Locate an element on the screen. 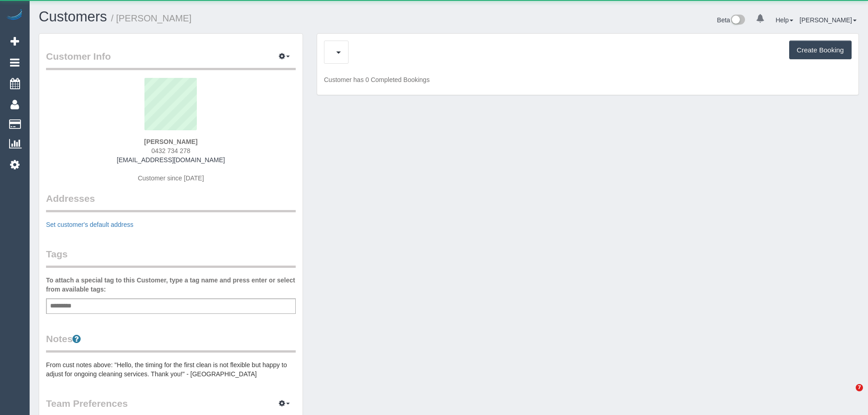 Image resolution: width=868 pixels, height=415 pixels. a: Automaid Logo is located at coordinates (15, 16).